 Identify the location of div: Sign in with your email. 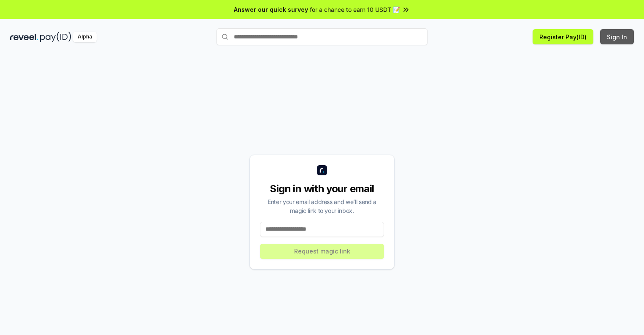
(322, 189).